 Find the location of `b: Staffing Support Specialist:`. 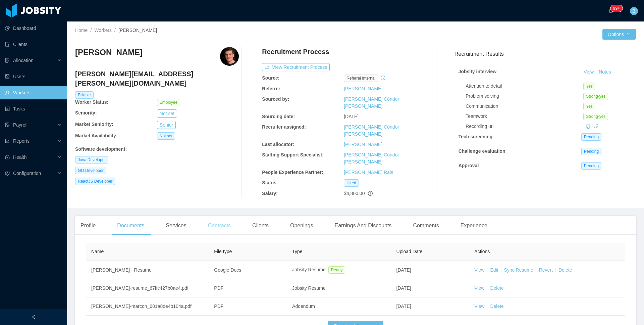

b: Staffing Support Specialist: is located at coordinates (293, 155).